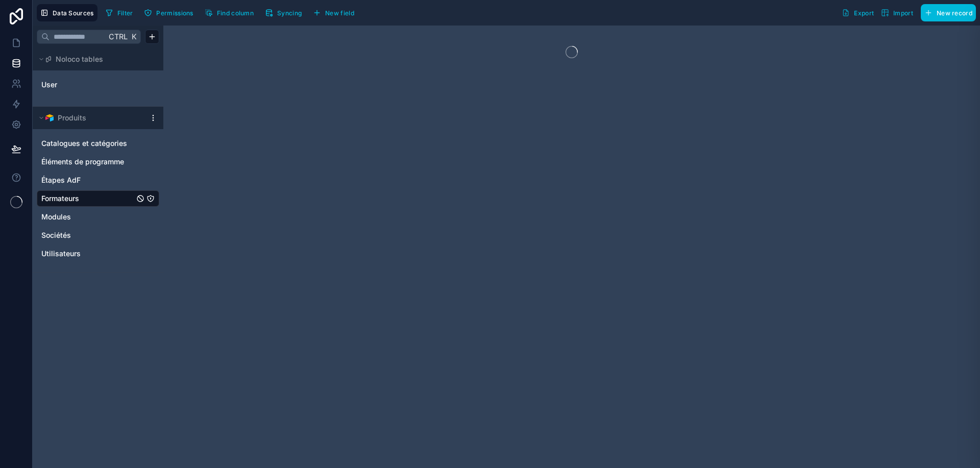 This screenshot has height=468, width=980. I want to click on a: Utilisateurs, so click(88, 254).